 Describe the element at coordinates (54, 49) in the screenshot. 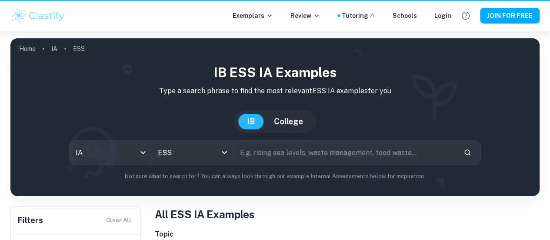

I see `a: IA` at that location.